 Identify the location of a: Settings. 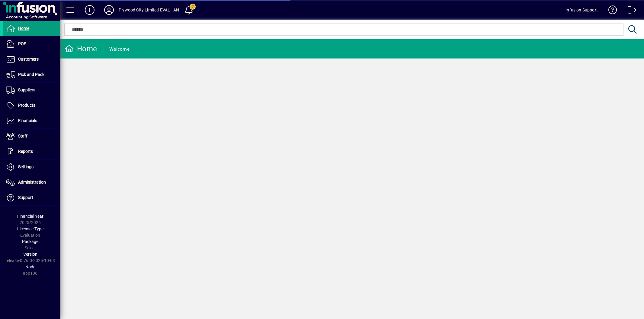
(32, 167).